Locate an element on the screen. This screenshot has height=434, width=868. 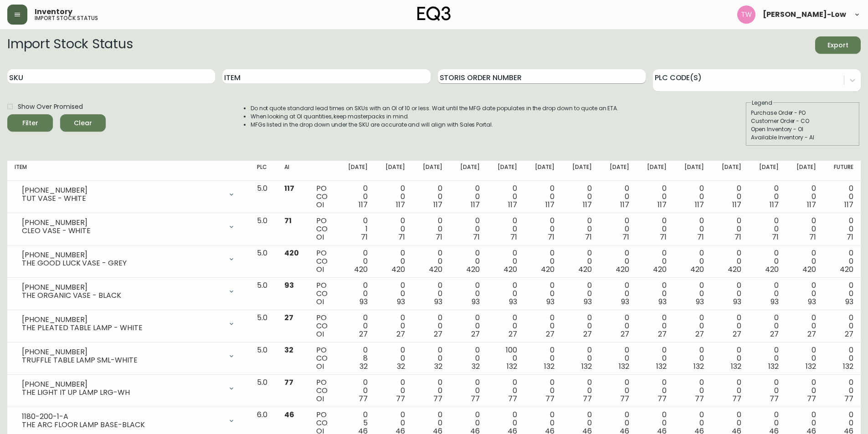
div: Open Inventory - OI is located at coordinates (803, 129).